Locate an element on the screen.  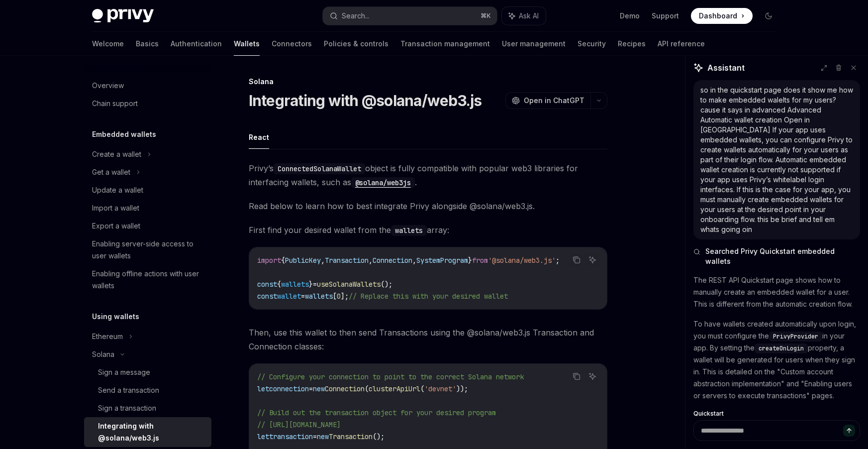
a: Update a wallet is located at coordinates (148, 190).